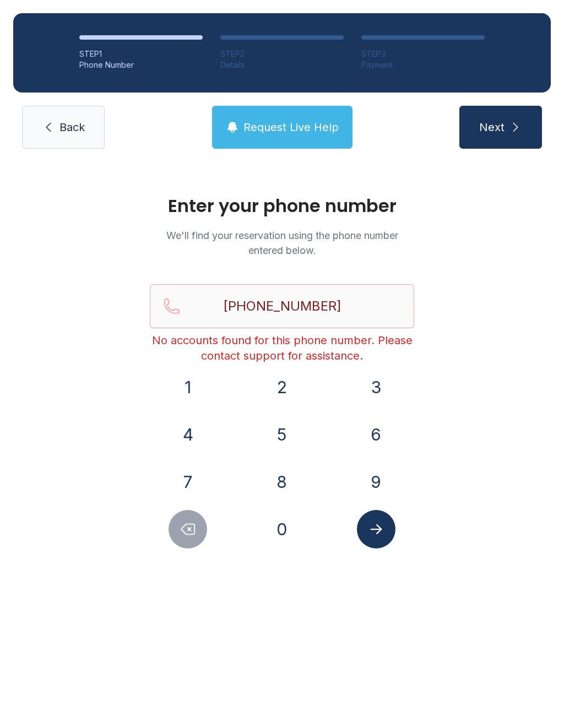 The image size is (564, 728). I want to click on h1: Enter your phone number, so click(282, 206).